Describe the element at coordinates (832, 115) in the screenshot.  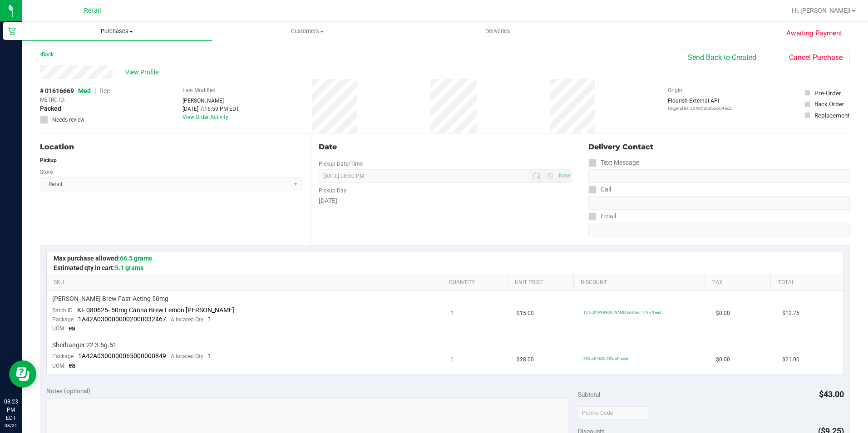
I see `div: Replacement` at that location.